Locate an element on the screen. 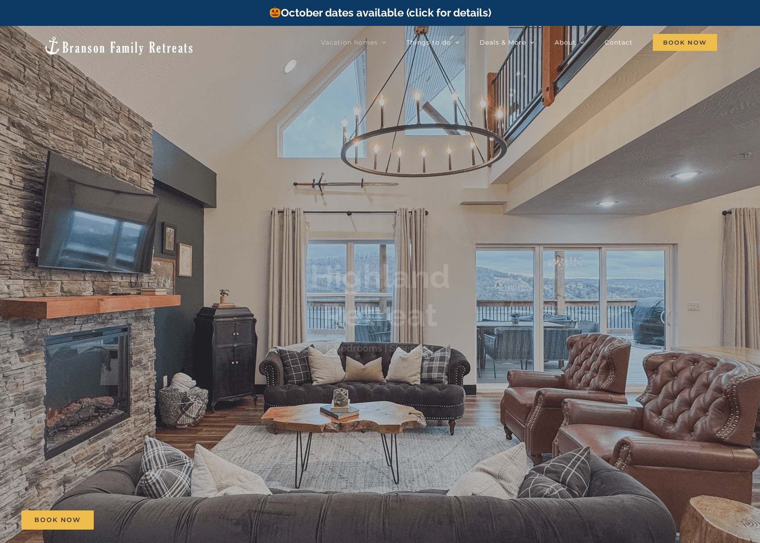  span: About is located at coordinates (565, 42).